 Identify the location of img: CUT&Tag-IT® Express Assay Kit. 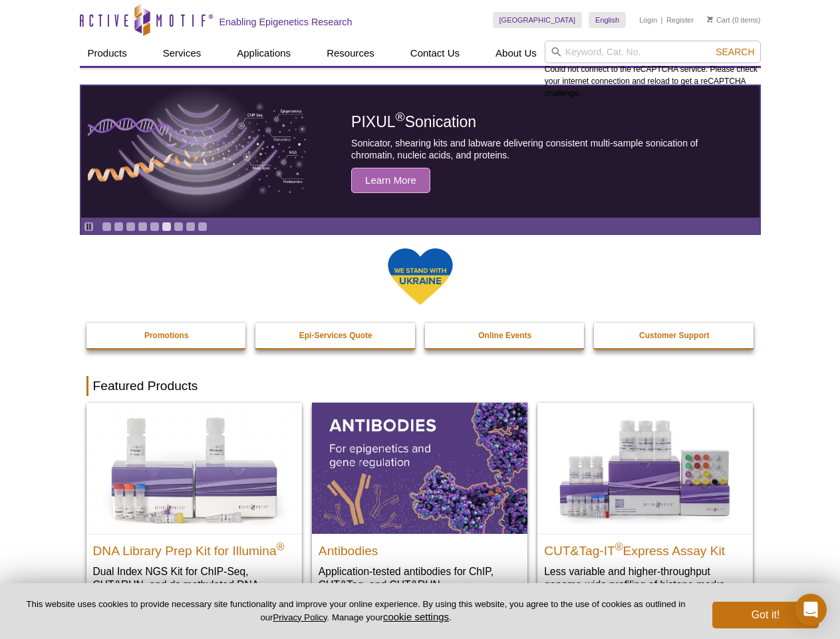
(646, 468).